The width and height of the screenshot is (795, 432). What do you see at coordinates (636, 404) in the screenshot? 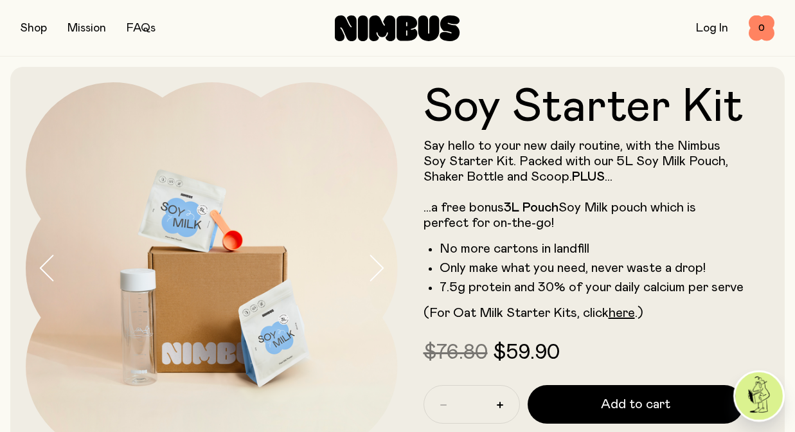
I see `span: Add to cart` at bounding box center [636, 404].